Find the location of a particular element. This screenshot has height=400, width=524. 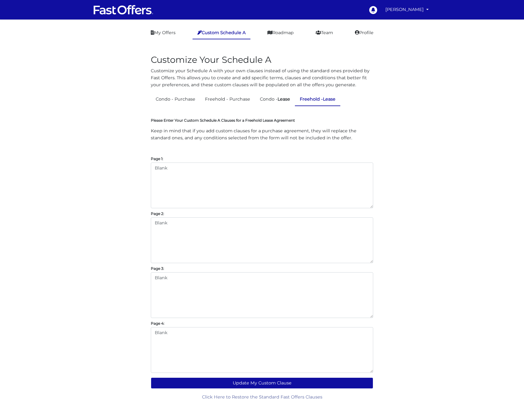

p: Customize your Schedule A with your own clauses instead of using the standard ones provided by Fa... is located at coordinates (262, 78).